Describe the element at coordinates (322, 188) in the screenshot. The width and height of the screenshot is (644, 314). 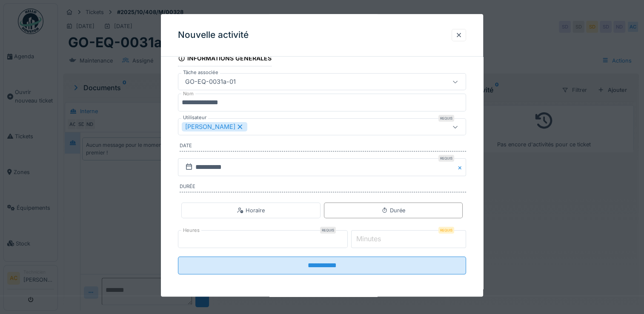
I see `label: Durée` at that location.